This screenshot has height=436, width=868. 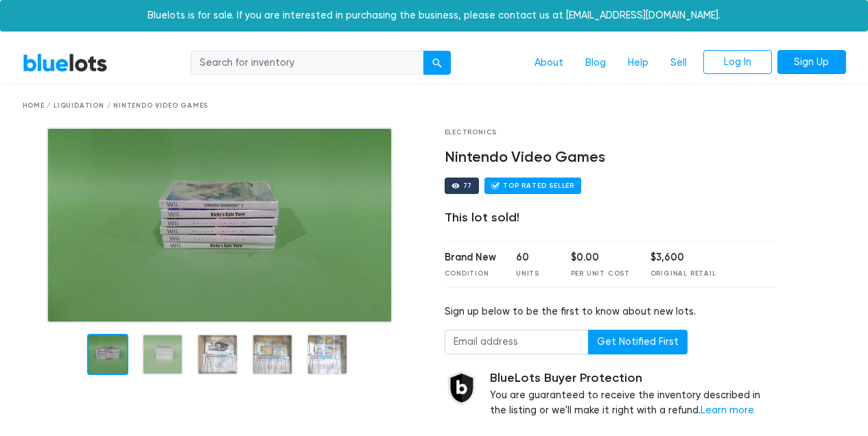 What do you see at coordinates (683, 274) in the screenshot?
I see `div: Original Retail` at bounding box center [683, 274].